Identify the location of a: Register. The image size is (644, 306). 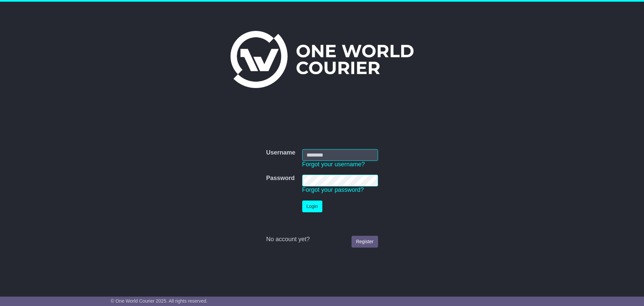
(365, 241).